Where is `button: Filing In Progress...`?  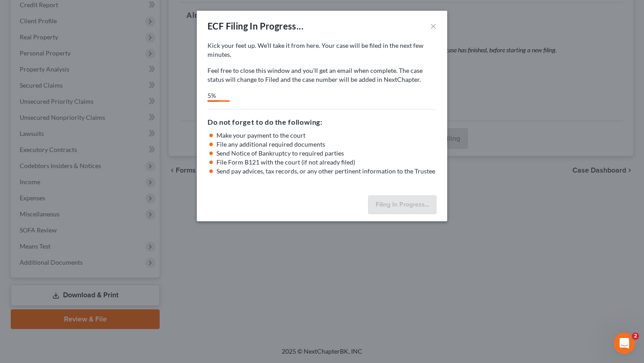
button: Filing In Progress... is located at coordinates (402, 205).